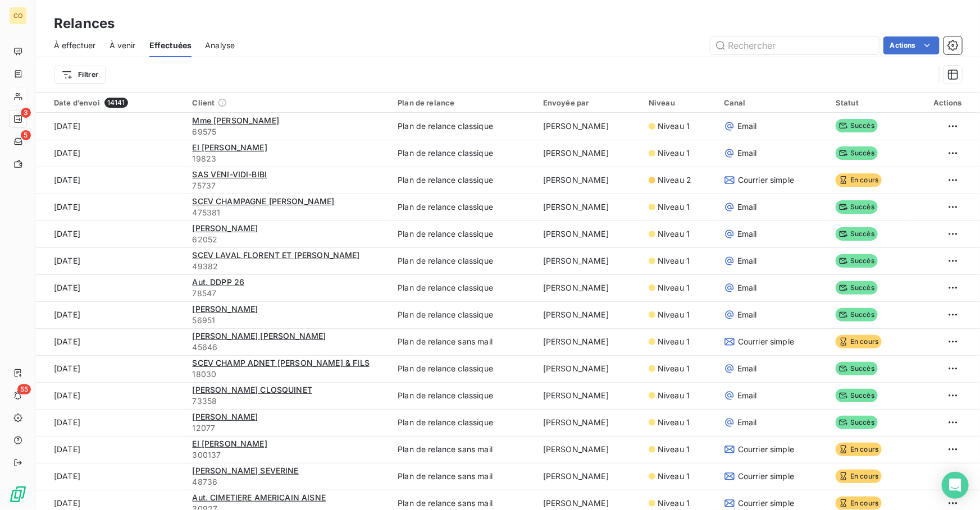 The height and width of the screenshot is (510, 980). I want to click on div: Open Intercom Messenger, so click(955, 485).